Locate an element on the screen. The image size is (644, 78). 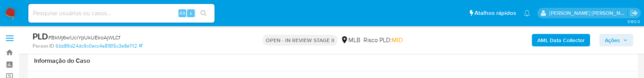
h1: Informação do Caso is located at coordinates (333, 60).